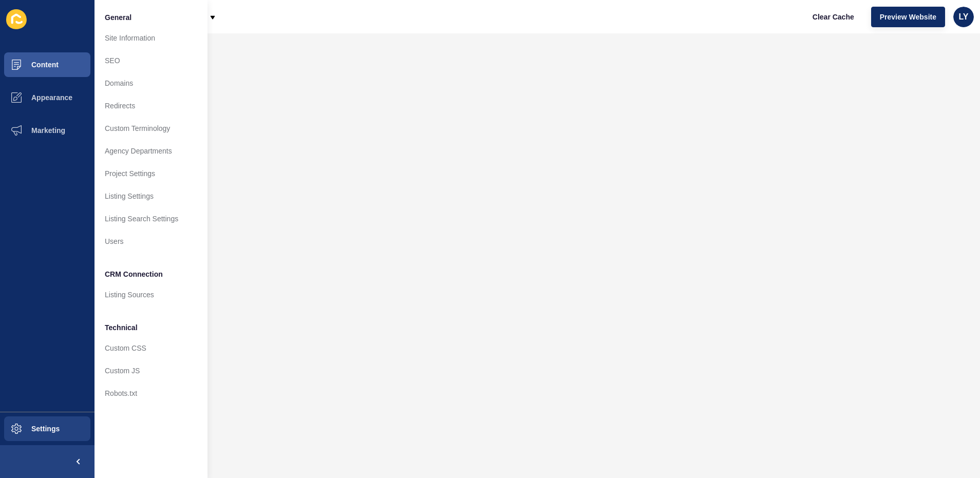 This screenshot has width=980, height=478. I want to click on a: Listing Search Settings, so click(151, 219).